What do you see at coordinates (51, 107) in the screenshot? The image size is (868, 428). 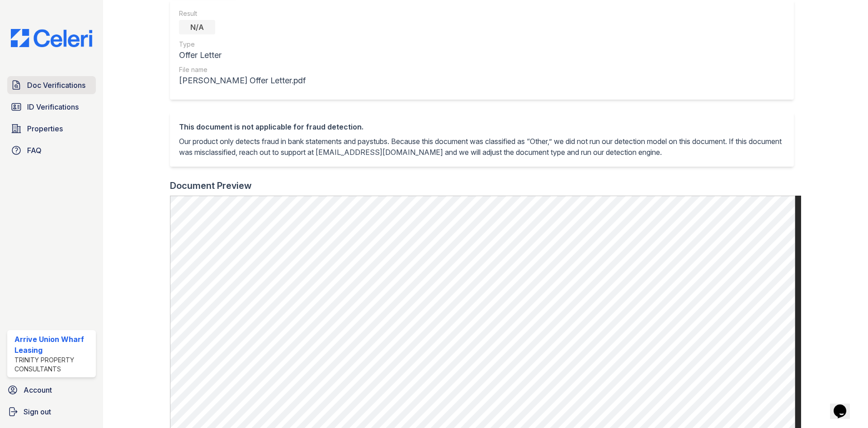 I see `a: ID Verifications` at bounding box center [51, 107].